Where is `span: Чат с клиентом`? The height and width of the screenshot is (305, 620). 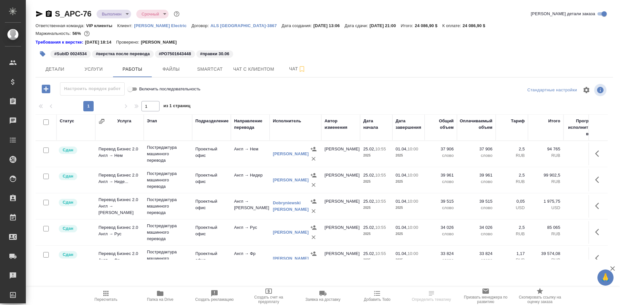 span: Чат с клиентом is located at coordinates (253, 69).